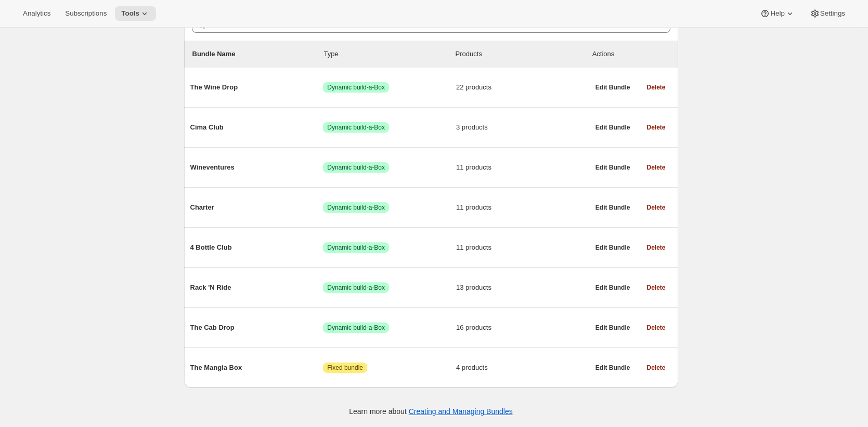 Image resolution: width=868 pixels, height=427 pixels. I want to click on span: Help, so click(777, 13).